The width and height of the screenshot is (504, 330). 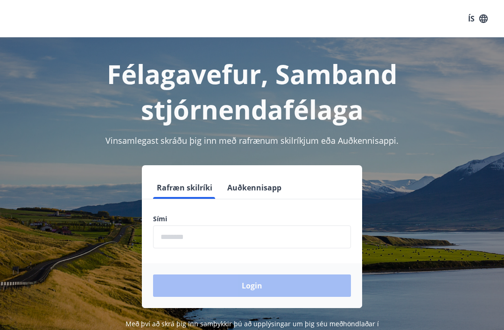 What do you see at coordinates (252, 219) in the screenshot?
I see `label: Sími` at bounding box center [252, 219].